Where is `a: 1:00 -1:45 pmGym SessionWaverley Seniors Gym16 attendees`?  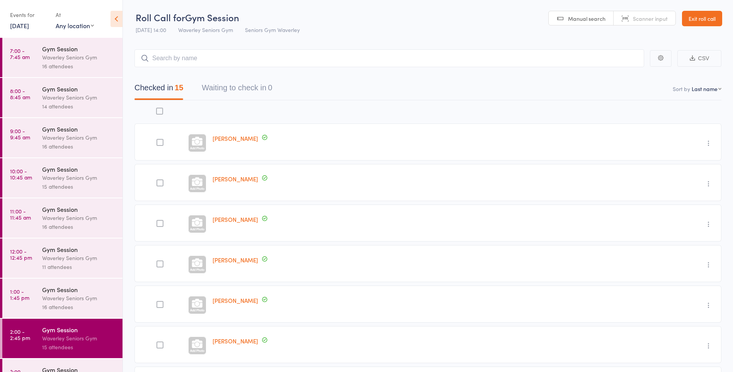
a: 1:00 -1:45 pmGym SessionWaverley Seniors Gym16 attendees is located at coordinates (62, 299).